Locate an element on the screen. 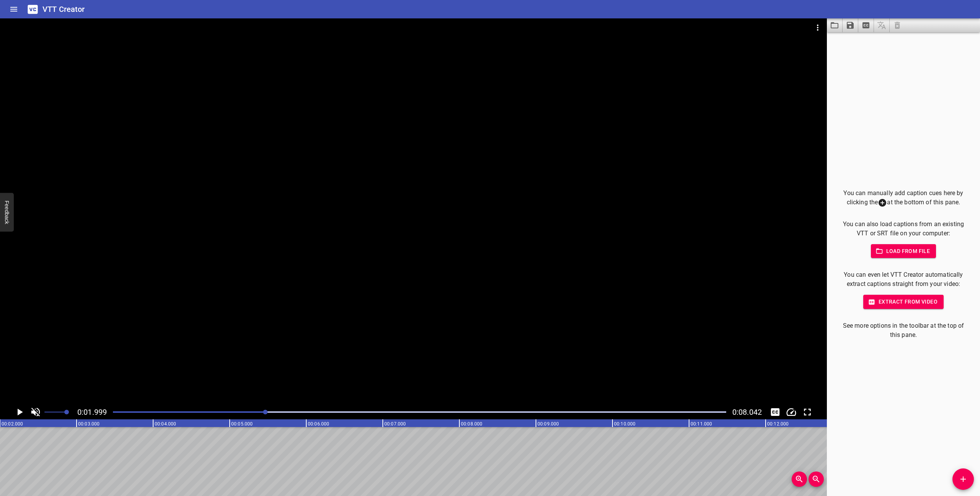 The image size is (980, 496). svg: Load captions from file is located at coordinates (835, 25).